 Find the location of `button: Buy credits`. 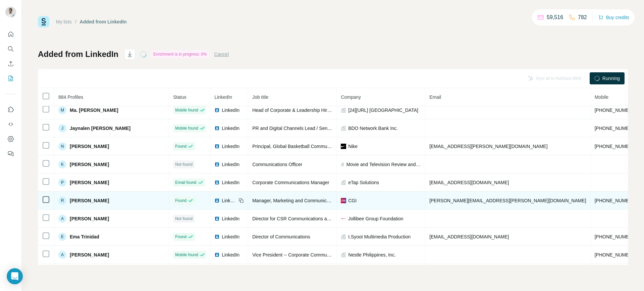

button: Buy credits is located at coordinates (613, 18).